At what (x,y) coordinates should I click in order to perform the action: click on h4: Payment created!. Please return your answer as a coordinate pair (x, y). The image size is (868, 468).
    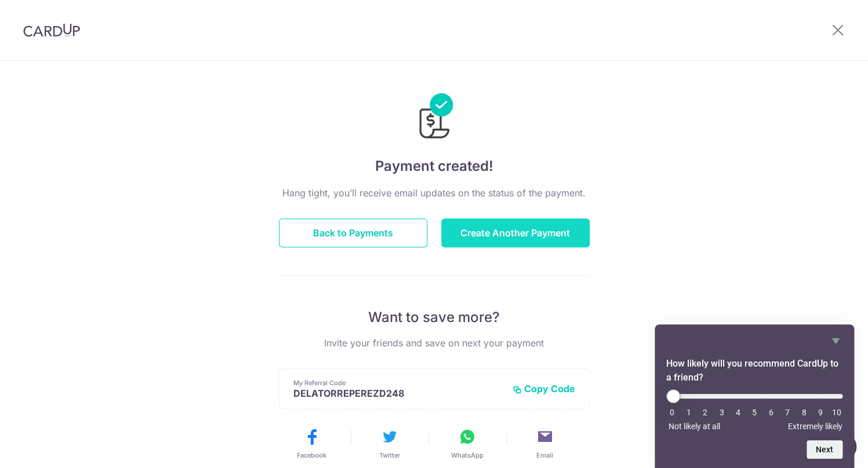
    Looking at the image, I should click on (434, 166).